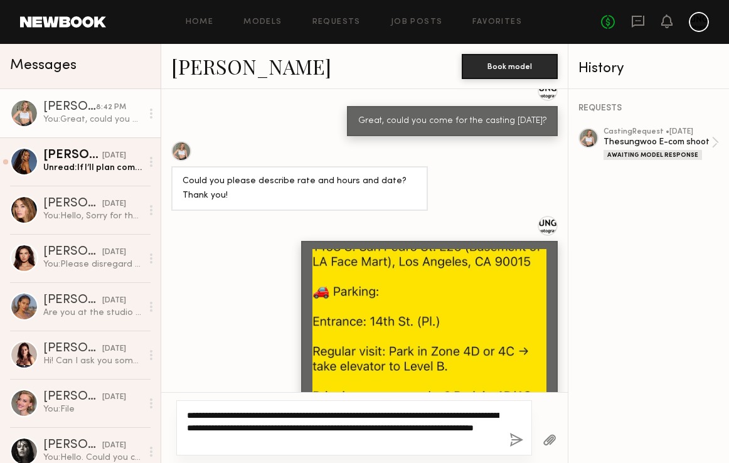 This screenshot has width=729, height=463. Describe the element at coordinates (649, 109) in the screenshot. I see `div: REQUESTS` at that location.